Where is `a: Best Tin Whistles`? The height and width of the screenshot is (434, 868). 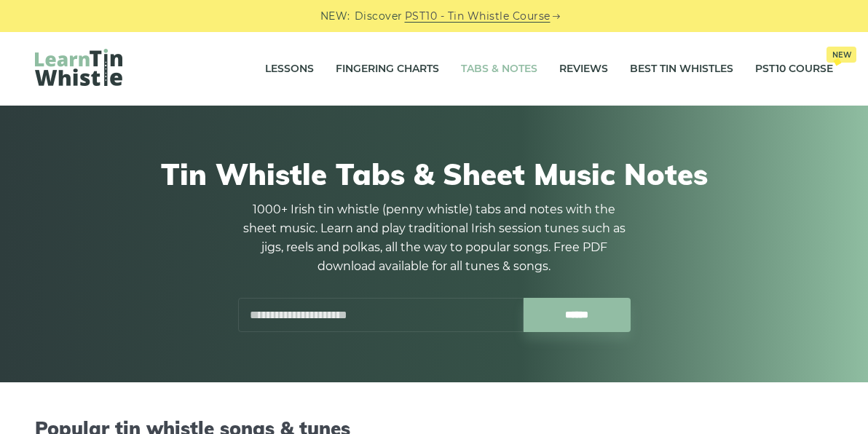 a: Best Tin Whistles is located at coordinates (682, 69).